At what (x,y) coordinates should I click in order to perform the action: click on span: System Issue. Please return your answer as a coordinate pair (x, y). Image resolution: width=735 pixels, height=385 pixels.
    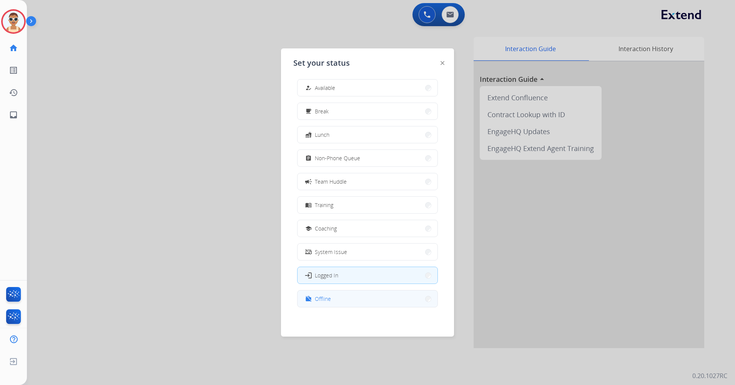
    Looking at the image, I should click on (331, 252).